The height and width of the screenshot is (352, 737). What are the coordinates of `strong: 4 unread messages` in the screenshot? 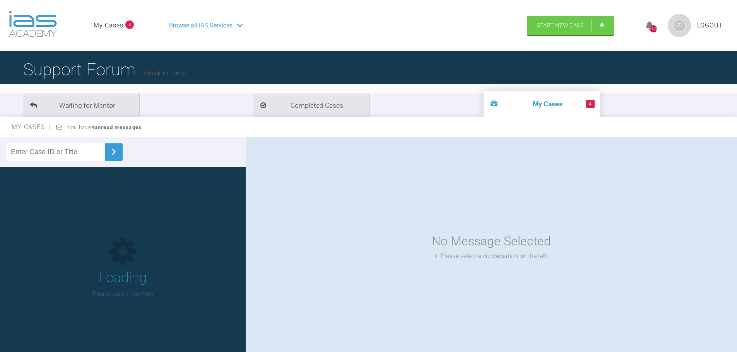 It's located at (116, 127).